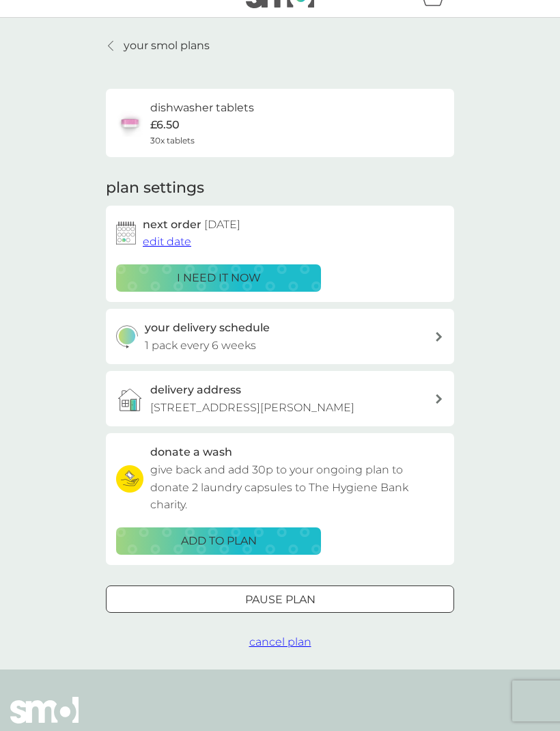 The image size is (560, 731). Describe the element at coordinates (202, 108) in the screenshot. I see `h6: dishwasher tablets` at that location.